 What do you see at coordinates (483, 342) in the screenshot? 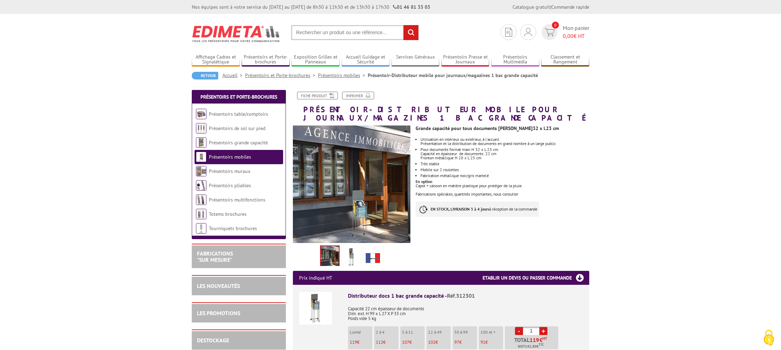
I see `span: 91` at bounding box center [483, 342].